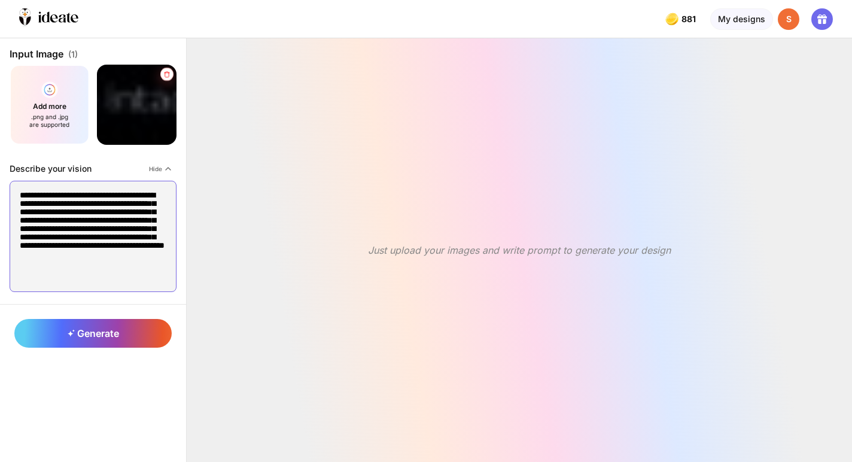 This screenshot has height=462, width=852. Describe the element at coordinates (93, 333) in the screenshot. I see `span: Generate` at that location.